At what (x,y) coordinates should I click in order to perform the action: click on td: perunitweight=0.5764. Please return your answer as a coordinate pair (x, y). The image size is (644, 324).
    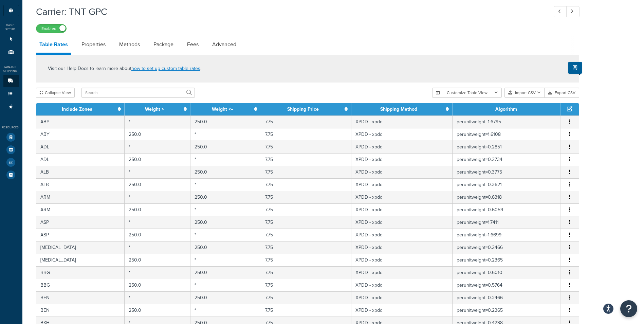
    Looking at the image, I should click on (506, 285).